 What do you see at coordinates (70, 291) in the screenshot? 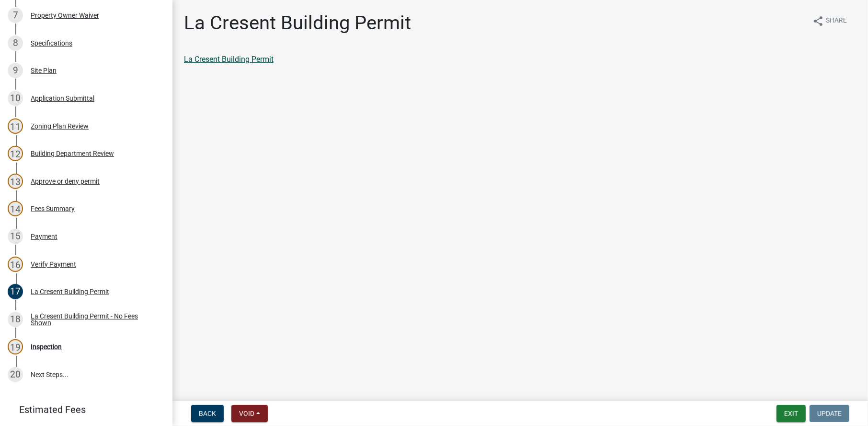
I see `div: La Cresent Building Permit` at bounding box center [70, 291].